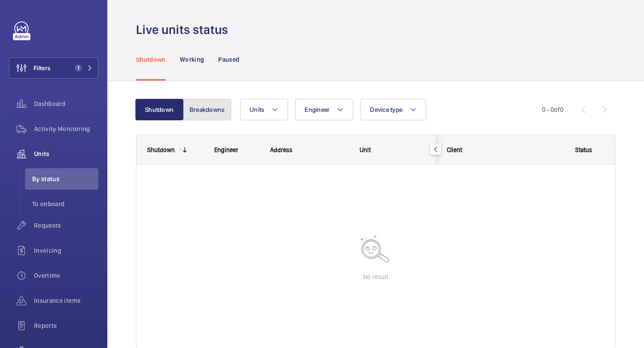 The height and width of the screenshot is (348, 644). What do you see at coordinates (281, 150) in the screenshot?
I see `span: Address` at bounding box center [281, 150].